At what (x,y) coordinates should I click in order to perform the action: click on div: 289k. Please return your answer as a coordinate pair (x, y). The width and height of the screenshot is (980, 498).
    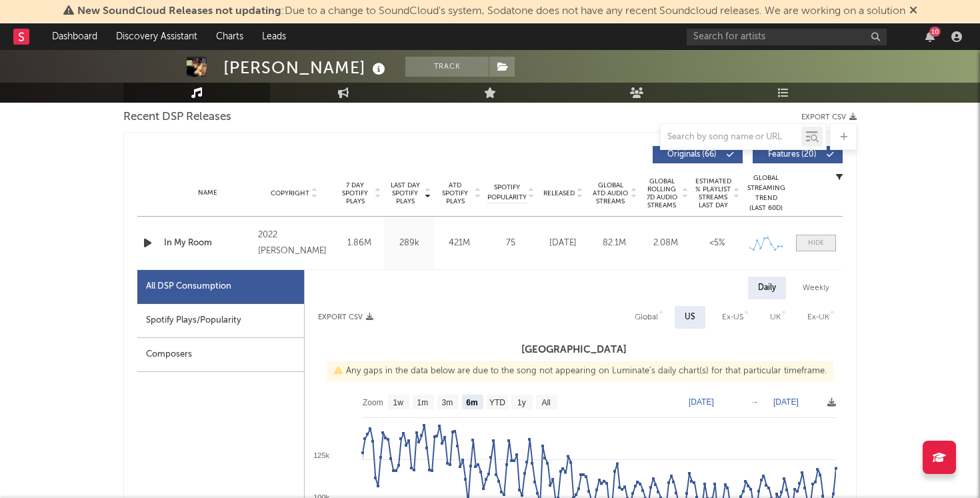
    Looking at the image, I should click on (408, 243).